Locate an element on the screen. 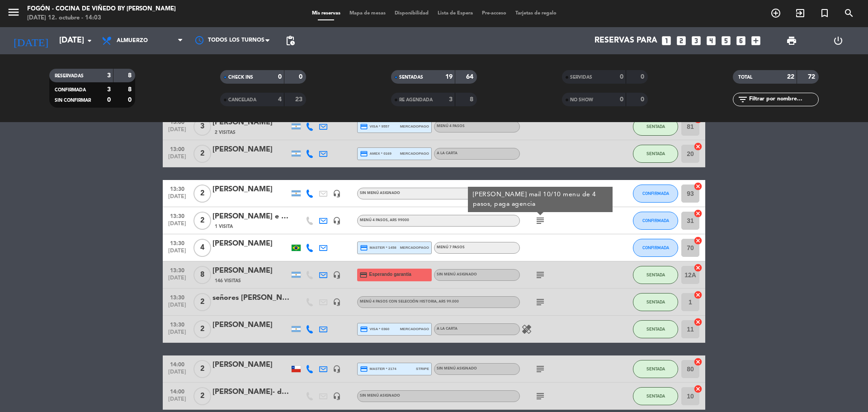 This screenshot has height=412, width=868. i: looks_4 is located at coordinates (711, 41).